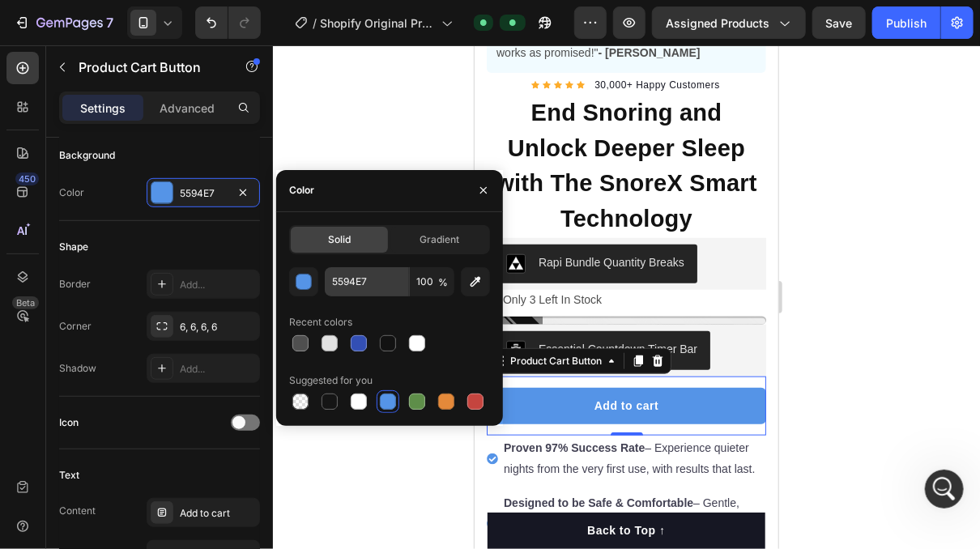 This screenshot has height=549, width=980. I want to click on div: Alright. Apologies for it not working as expected., so click(140, 349).